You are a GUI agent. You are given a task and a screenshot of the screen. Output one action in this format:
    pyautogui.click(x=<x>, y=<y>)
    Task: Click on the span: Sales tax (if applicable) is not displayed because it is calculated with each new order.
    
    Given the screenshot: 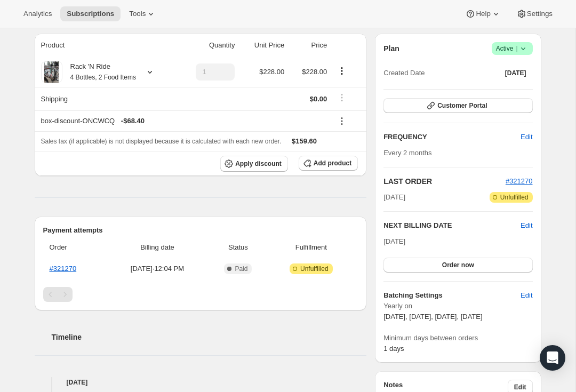 What is the action you would take?
    pyautogui.click(x=161, y=141)
    